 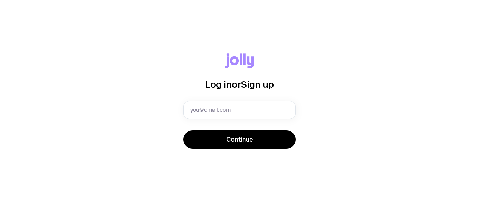 What do you see at coordinates (239, 140) in the screenshot?
I see `span: Continue` at bounding box center [239, 140].